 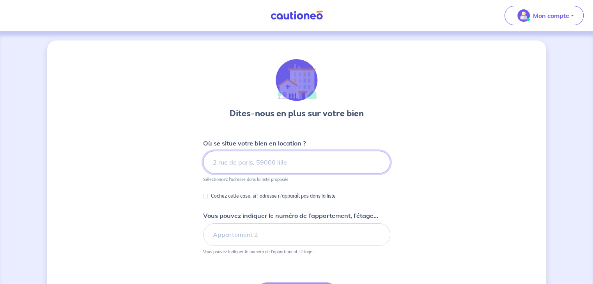 I want to click on img: illu_account_valid_menu.svg, so click(x=523, y=16).